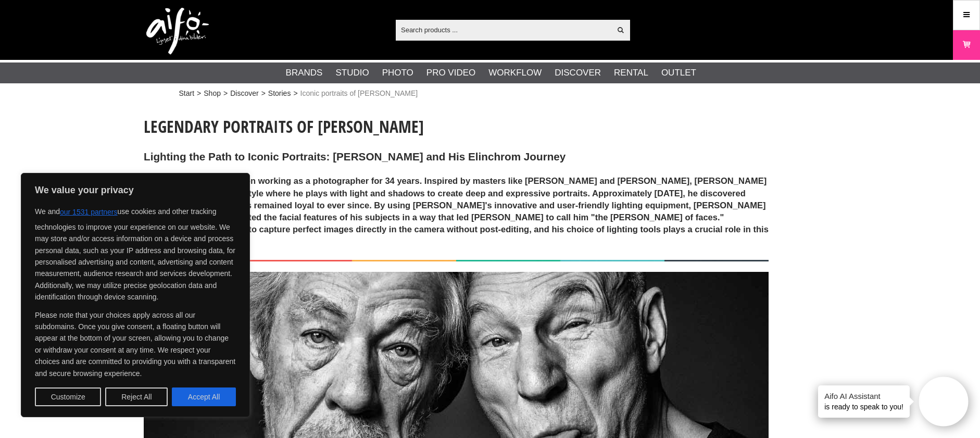 Image resolution: width=980 pixels, height=438 pixels. Describe the element at coordinates (304, 73) in the screenshot. I see `a: Brands` at that location.